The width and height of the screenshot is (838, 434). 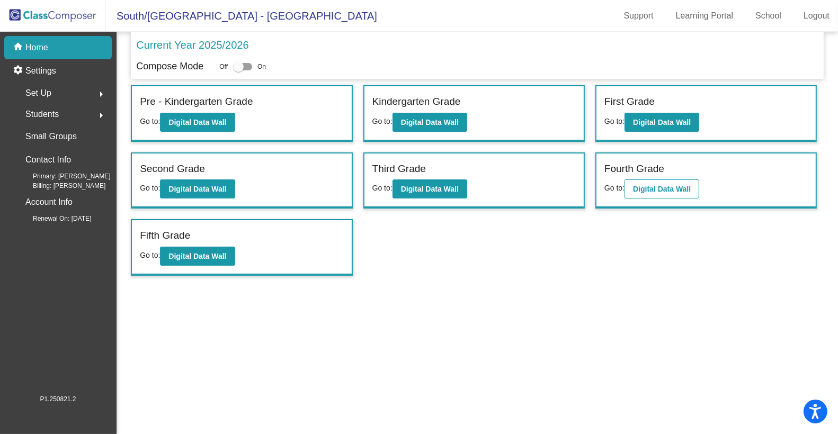 I want to click on label: Fifth Grade, so click(x=165, y=236).